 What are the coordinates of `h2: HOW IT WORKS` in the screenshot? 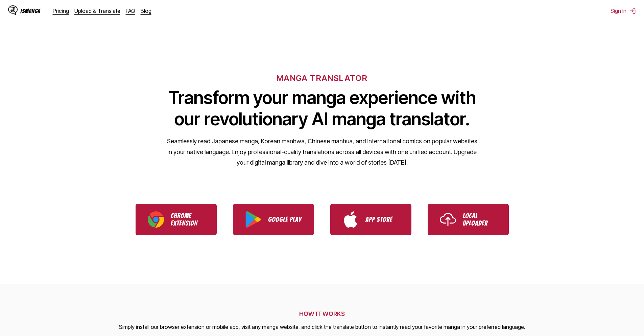 It's located at (322, 314).